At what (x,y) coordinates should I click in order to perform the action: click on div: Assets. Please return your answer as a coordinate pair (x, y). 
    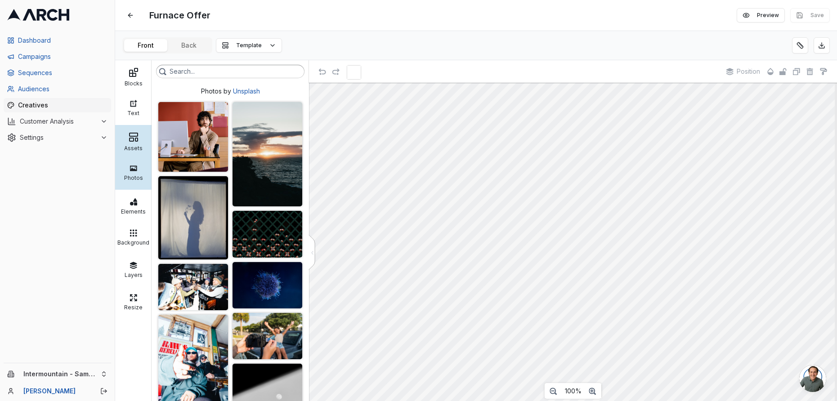
    Looking at the image, I should click on (133, 147).